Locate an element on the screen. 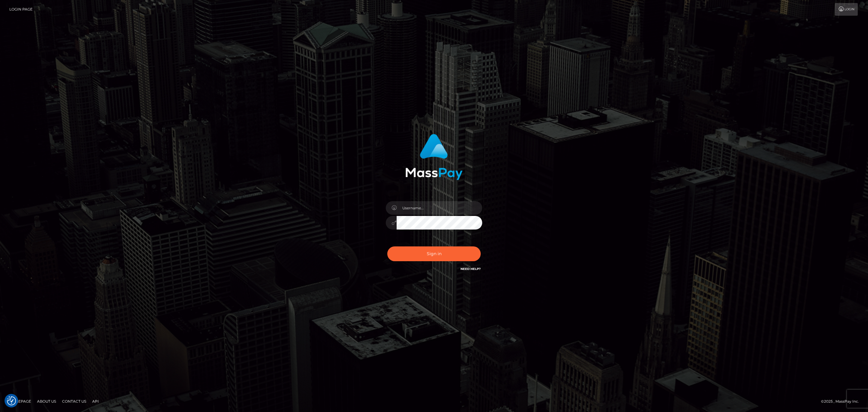 This screenshot has height=412, width=868. a: Login Page is located at coordinates (21, 9).